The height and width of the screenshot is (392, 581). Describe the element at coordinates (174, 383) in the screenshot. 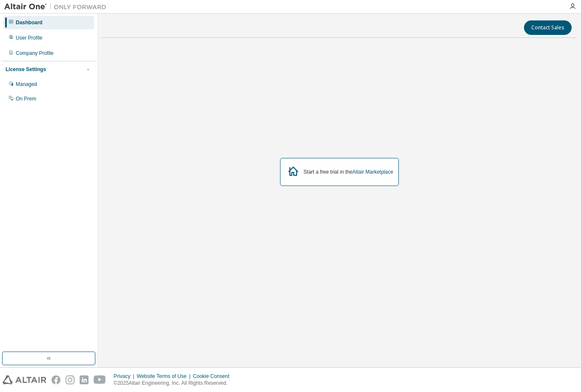

I see `p: © 2025 Altair Engineering, Inc. All Rights Reserved.` at that location.